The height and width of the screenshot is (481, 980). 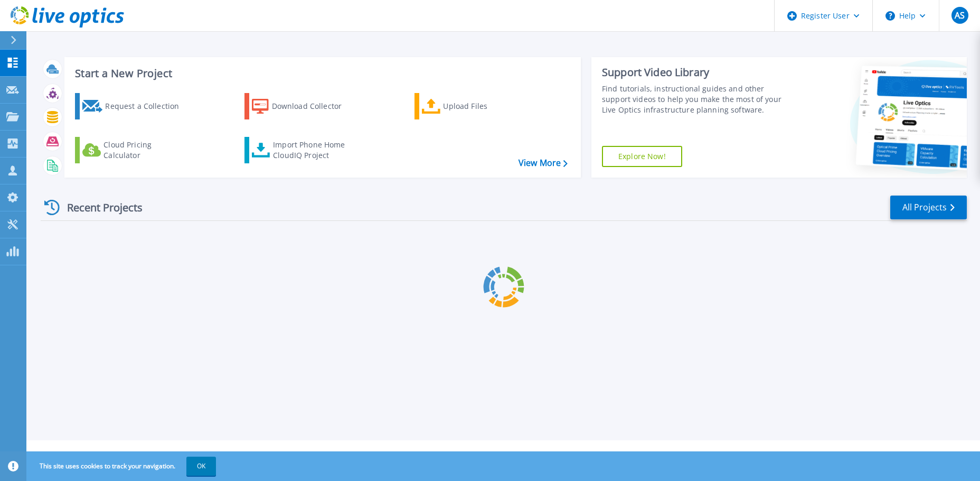 What do you see at coordinates (642, 156) in the screenshot?
I see `a: Explore Now!` at bounding box center [642, 156].